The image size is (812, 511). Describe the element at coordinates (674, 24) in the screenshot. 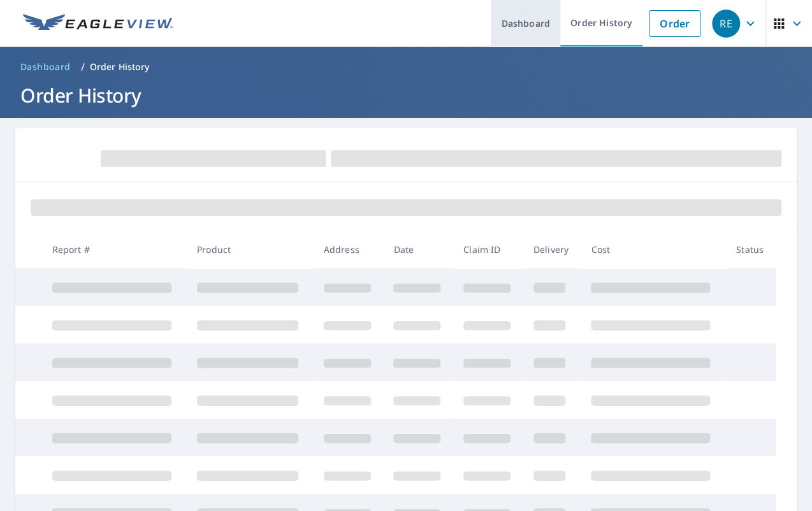

I see `a: Order` at that location.